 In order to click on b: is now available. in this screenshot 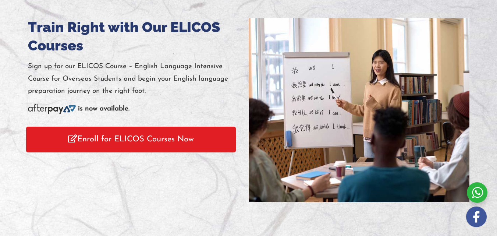, I will do `click(104, 108)`.